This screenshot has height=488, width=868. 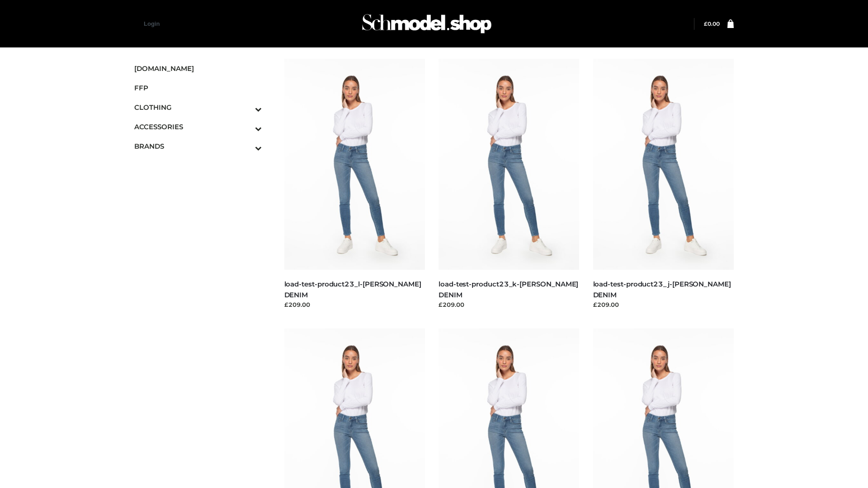 I want to click on a: FFP, so click(x=198, y=88).